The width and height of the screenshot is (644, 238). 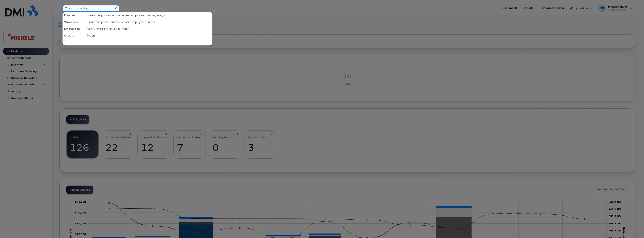 I want to click on div: Devices, so click(x=74, y=16).